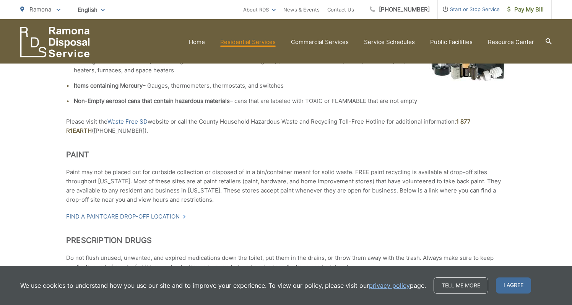 The width and height of the screenshot is (572, 305). Describe the element at coordinates (55, 42) in the screenshot. I see `a: EDCD logo. Return to the homepage.` at that location.